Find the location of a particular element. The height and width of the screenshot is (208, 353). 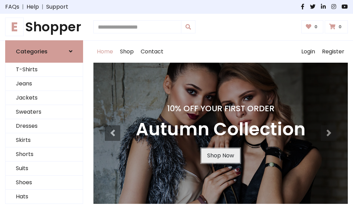

a: Shorts is located at coordinates (44, 154).